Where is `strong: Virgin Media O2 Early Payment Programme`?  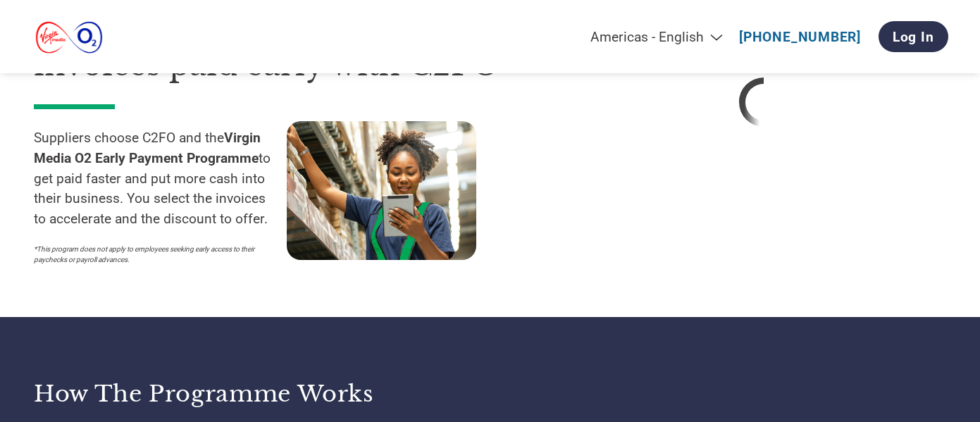
strong: Virgin Media O2 Early Payment Programme is located at coordinates (147, 148).